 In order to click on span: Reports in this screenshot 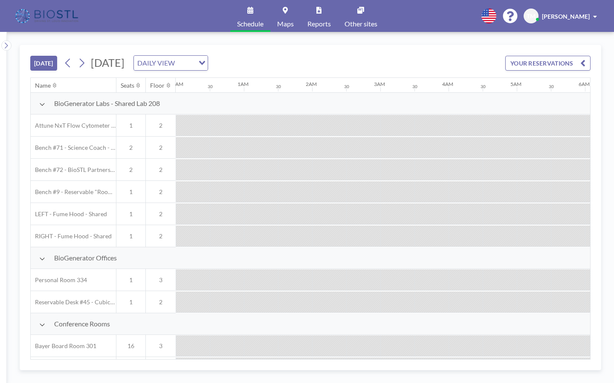, I will do `click(319, 24)`.